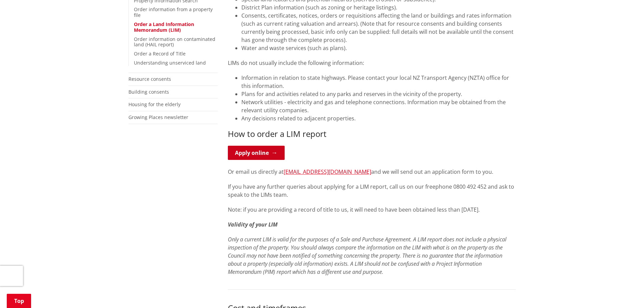  I want to click on a: Order a Land Information Memorandum (LIM), so click(164, 27).